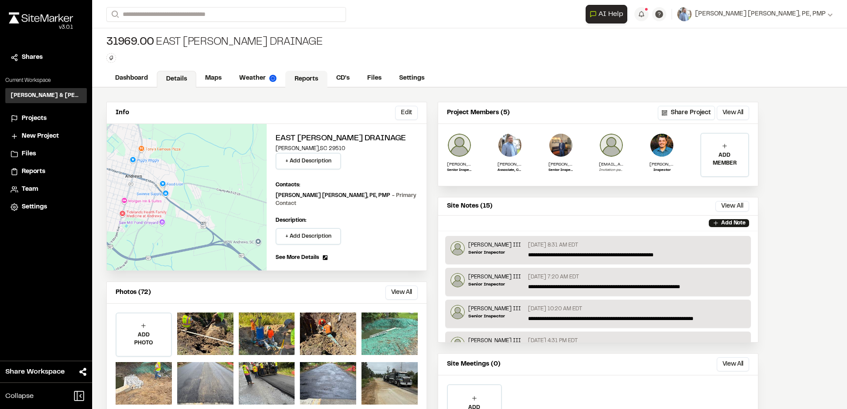 This screenshot has height=409, width=847. Describe the element at coordinates (611, 14) in the screenshot. I see `span: AI Help` at that location.